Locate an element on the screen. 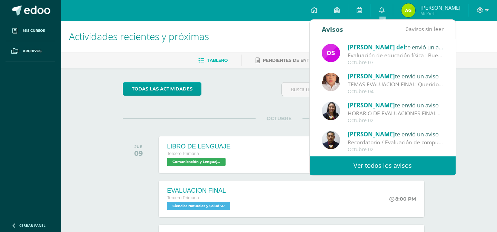 The width and height of the screenshot is (497, 232). img: 7f81f4ba5cc2156d4da63f1ddbdbb887.png is located at coordinates (408, 10).